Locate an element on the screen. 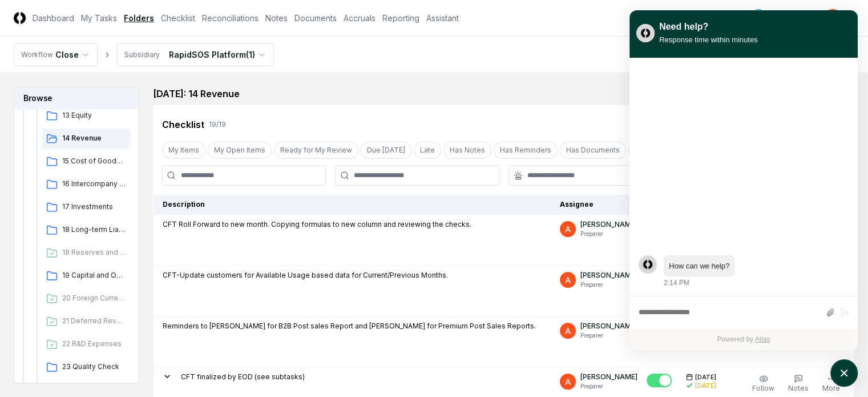 This screenshot has width=868, height=397. span: 18 Reserves and Provisions is located at coordinates (94, 253).